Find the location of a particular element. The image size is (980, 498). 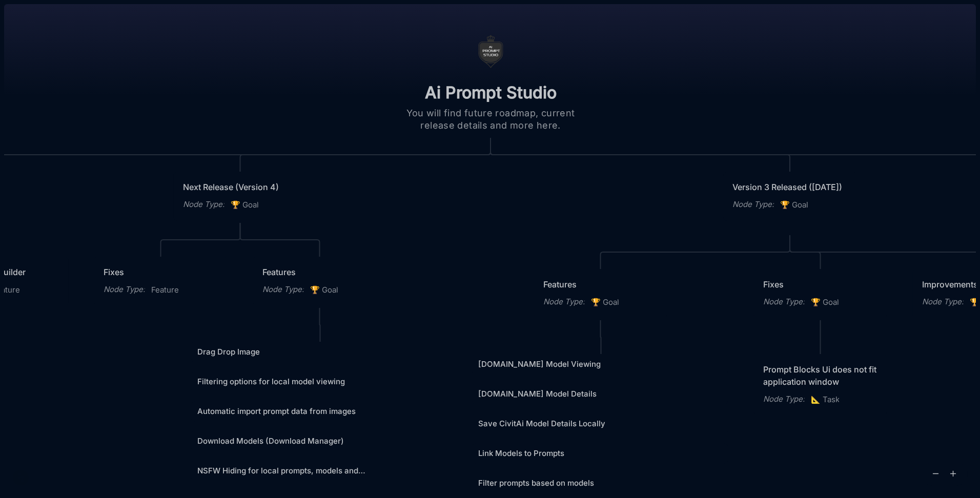

span: Save CivitAi Model Details Locally is located at coordinates (542, 424).